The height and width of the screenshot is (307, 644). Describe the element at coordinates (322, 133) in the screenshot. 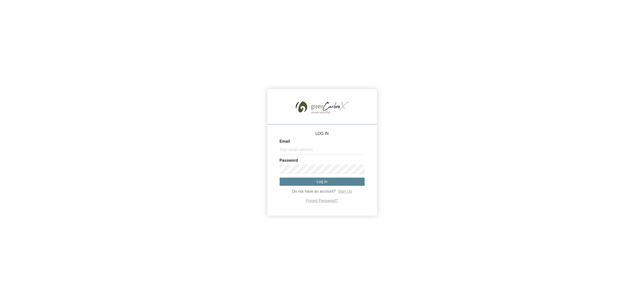

I see `p: LOG IN` at that location.